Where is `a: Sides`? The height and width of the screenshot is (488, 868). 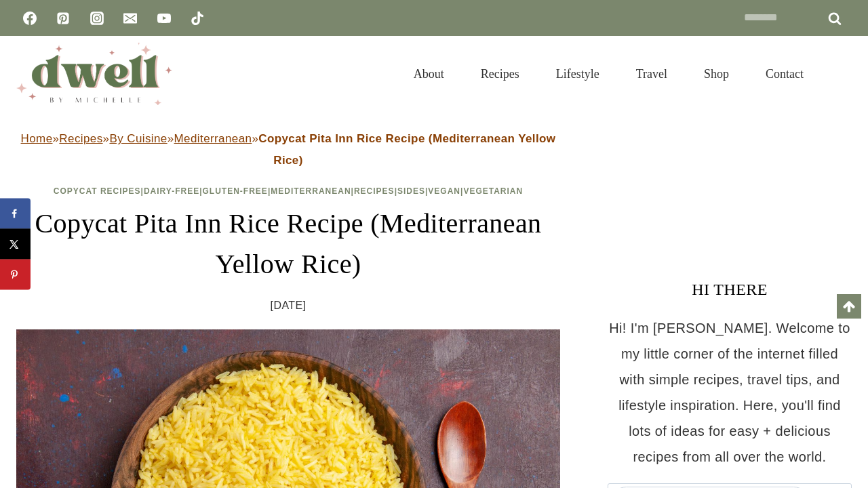
a: Sides is located at coordinates (411, 191).